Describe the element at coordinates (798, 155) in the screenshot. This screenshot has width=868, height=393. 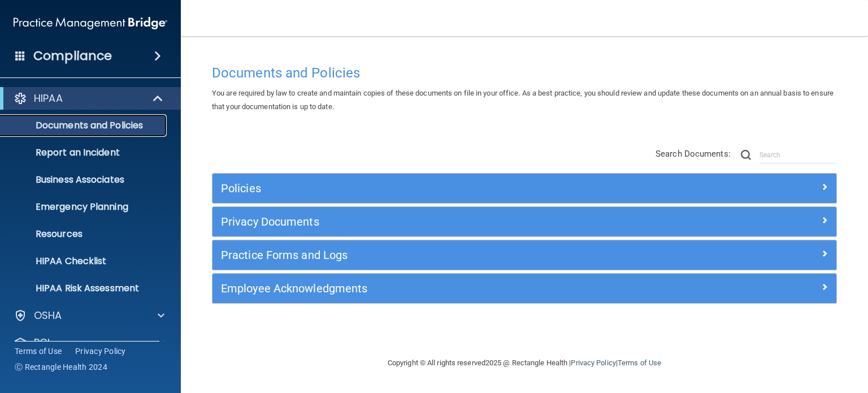
I see `input: Search` at that location.